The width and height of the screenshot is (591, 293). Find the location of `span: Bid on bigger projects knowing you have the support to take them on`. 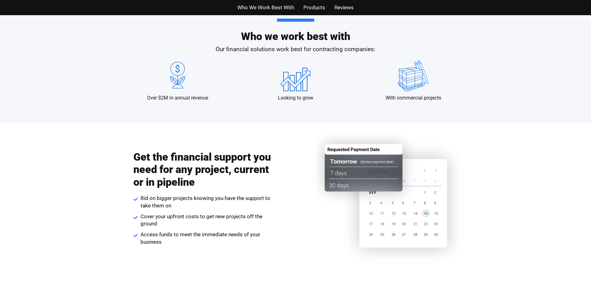

span: Bid on bigger projects knowing you have the support to take them on is located at coordinates (206, 202).